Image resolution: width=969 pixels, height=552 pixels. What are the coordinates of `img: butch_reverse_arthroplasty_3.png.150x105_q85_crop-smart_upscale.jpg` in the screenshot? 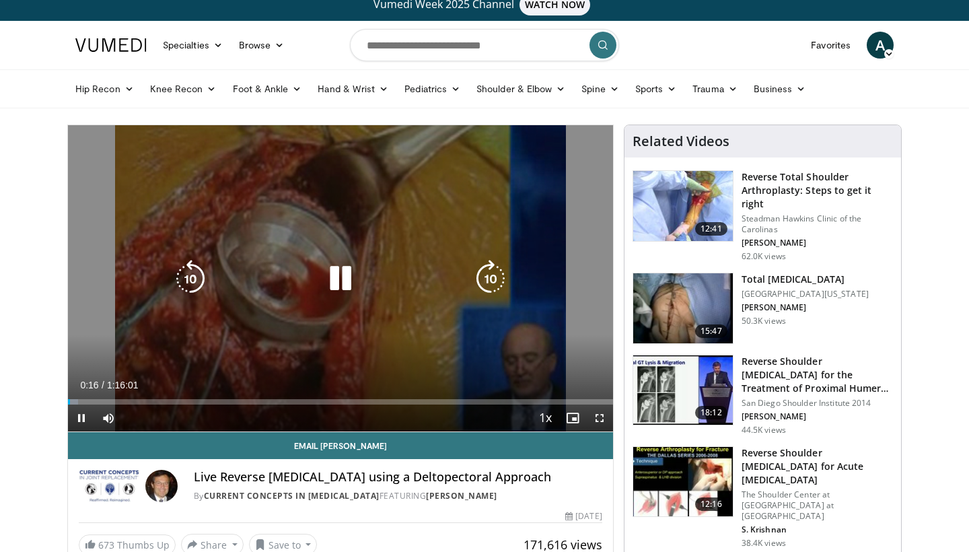 It's located at (683, 482).